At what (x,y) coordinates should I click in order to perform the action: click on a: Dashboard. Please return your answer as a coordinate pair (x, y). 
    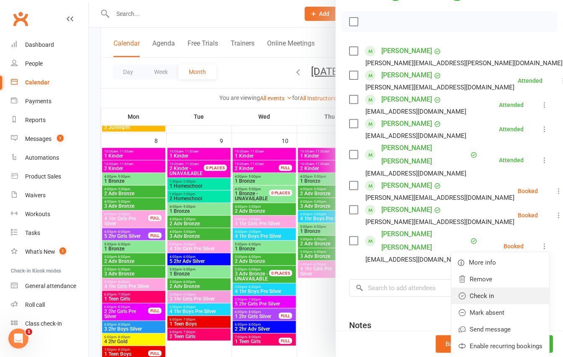
    Looking at the image, I should click on (49, 45).